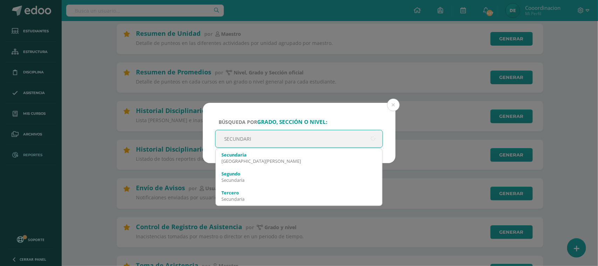 Image resolution: width=598 pixels, height=266 pixels. Describe the element at coordinates (299, 173) in the screenshot. I see `div: Segundo` at that location.